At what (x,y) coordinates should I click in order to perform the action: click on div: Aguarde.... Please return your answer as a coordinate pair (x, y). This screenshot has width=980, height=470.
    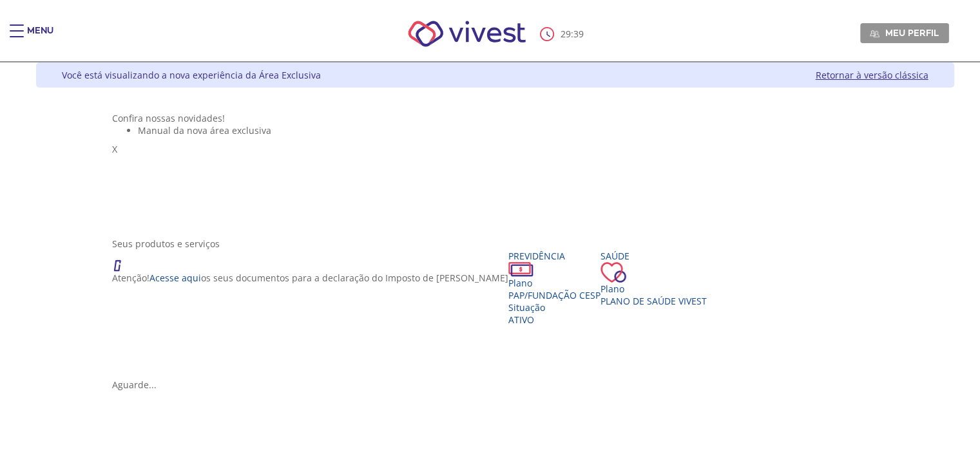
    Looking at the image, I should click on (494, 385).